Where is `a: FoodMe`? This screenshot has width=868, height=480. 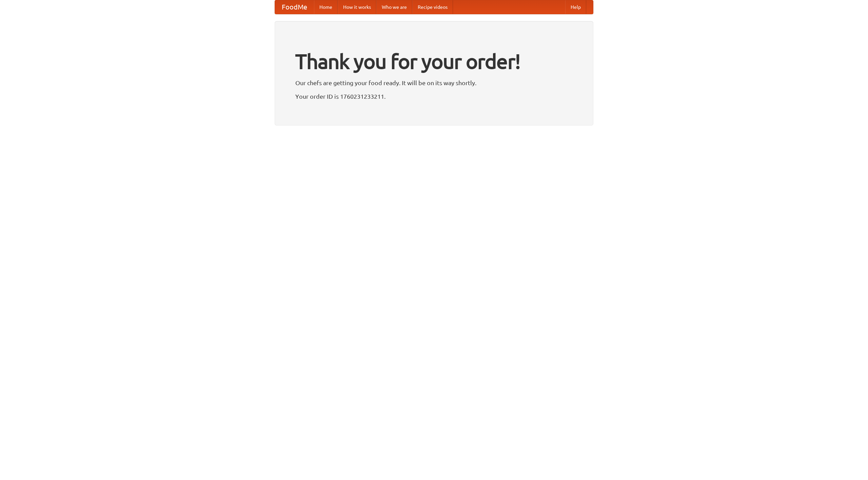
a: FoodMe is located at coordinates (294, 7).